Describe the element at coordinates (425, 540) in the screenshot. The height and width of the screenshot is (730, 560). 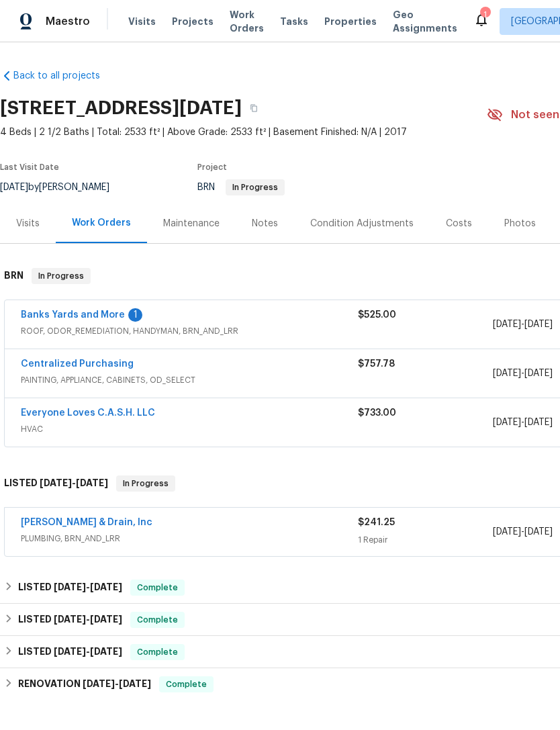
I see `div: 1 Repair` at that location.